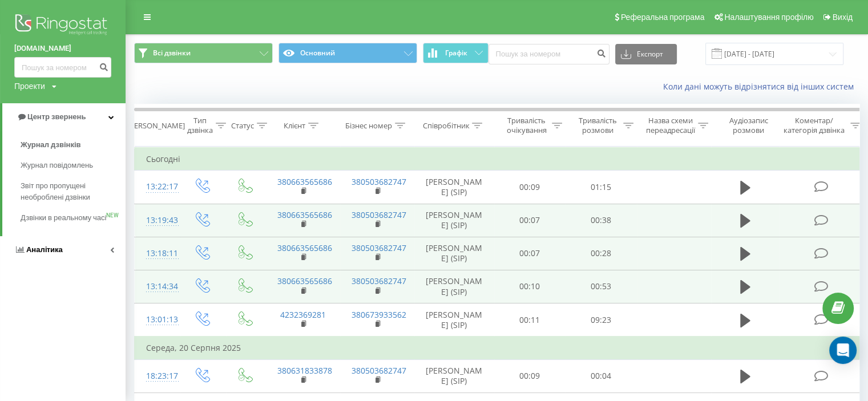 Image resolution: width=868 pixels, height=401 pixels. What do you see at coordinates (530, 320) in the screenshot?
I see `td: 00:11` at bounding box center [530, 320].